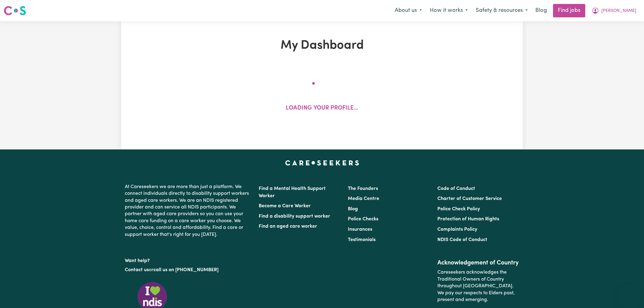 This screenshot has height=308, width=644. What do you see at coordinates (468, 219) in the screenshot?
I see `a: Protection of Human Rights` at bounding box center [468, 219].